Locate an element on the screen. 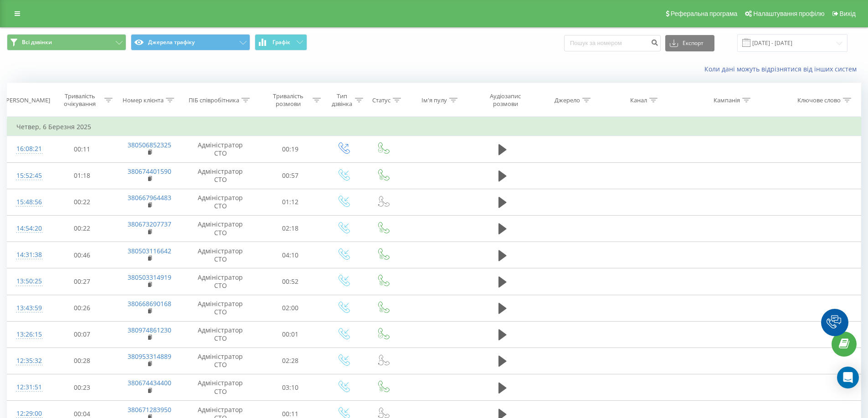 This screenshot has height=418, width=868. td: 04:10 is located at coordinates (290, 255).